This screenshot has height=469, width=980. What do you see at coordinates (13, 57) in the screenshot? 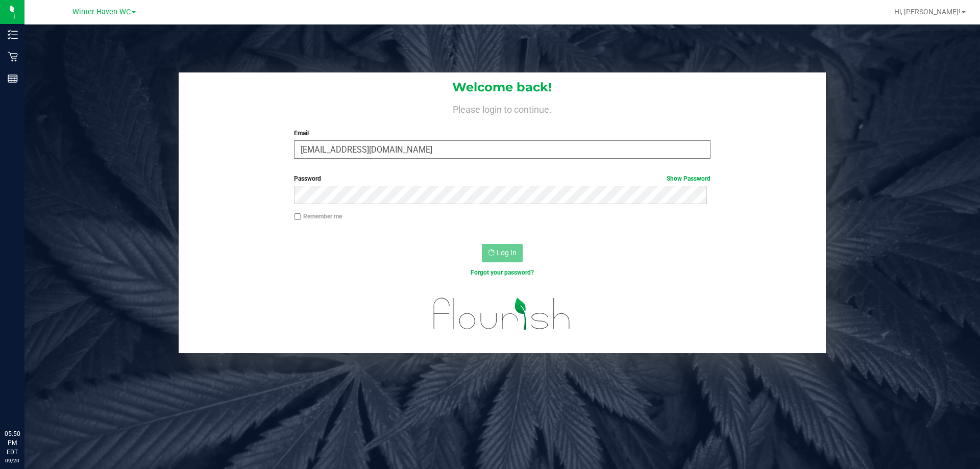
I see `inline-svg: Retail` at bounding box center [13, 57].